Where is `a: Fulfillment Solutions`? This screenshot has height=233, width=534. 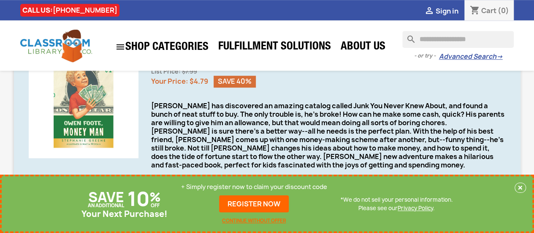
a: Fulfillment Solutions is located at coordinates (274, 47).